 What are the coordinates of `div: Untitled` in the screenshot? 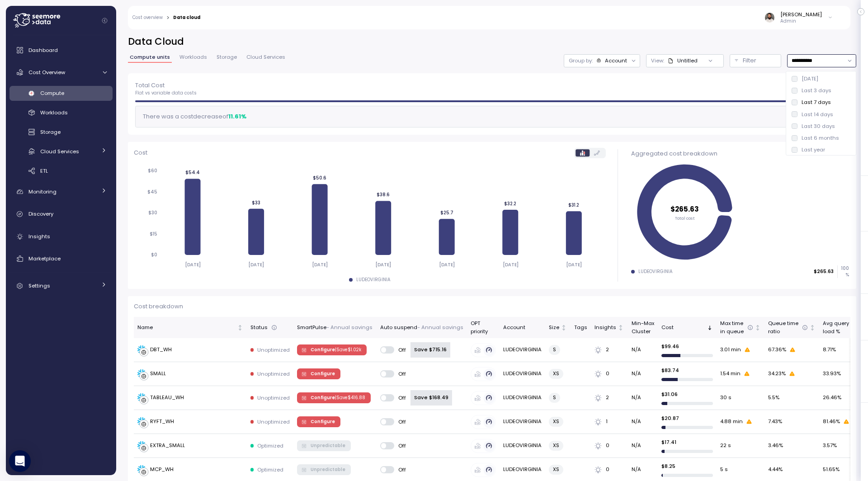 It's located at (683, 60).